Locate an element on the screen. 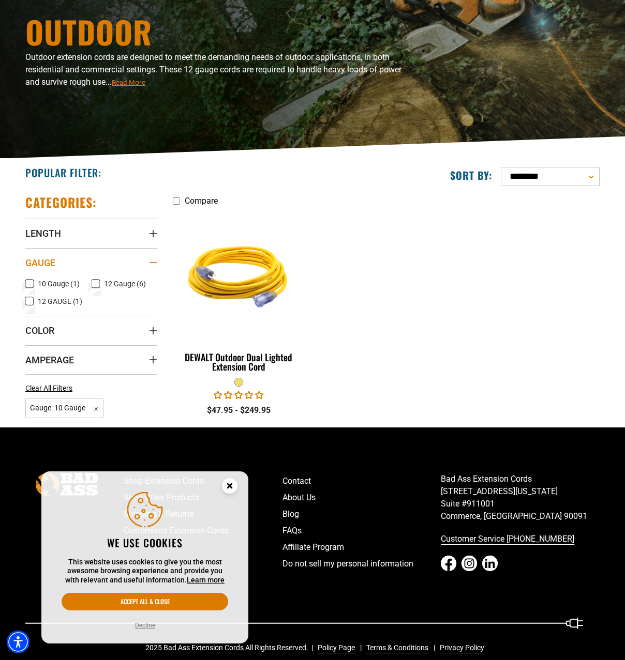 This screenshot has height=660, width=625. span: 12 GAUGE (1) is located at coordinates (60, 301).